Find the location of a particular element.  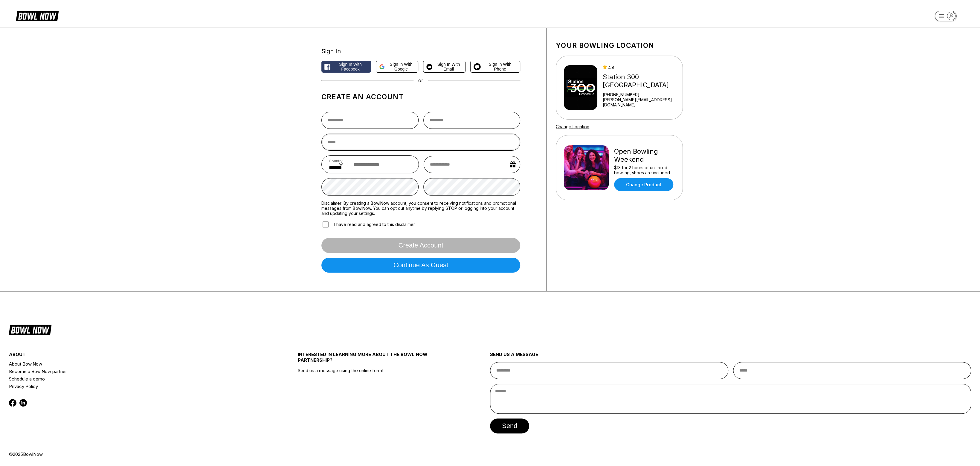

h1: Your bowling location is located at coordinates (619, 45).